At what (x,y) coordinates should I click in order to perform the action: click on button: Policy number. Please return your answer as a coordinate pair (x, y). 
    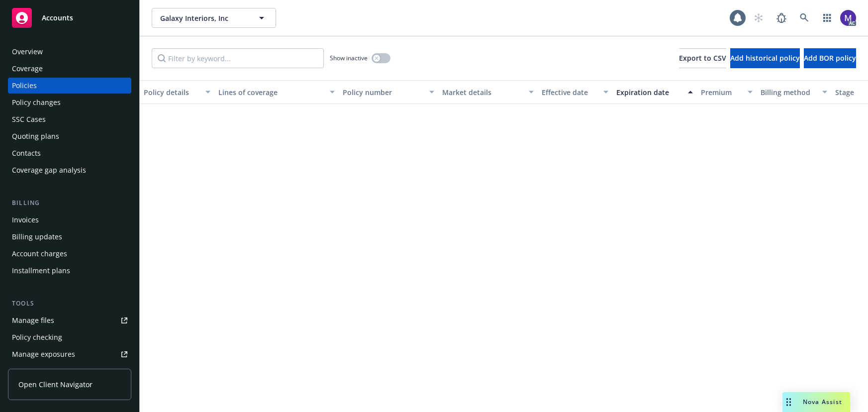
    Looking at the image, I should click on (389, 92).